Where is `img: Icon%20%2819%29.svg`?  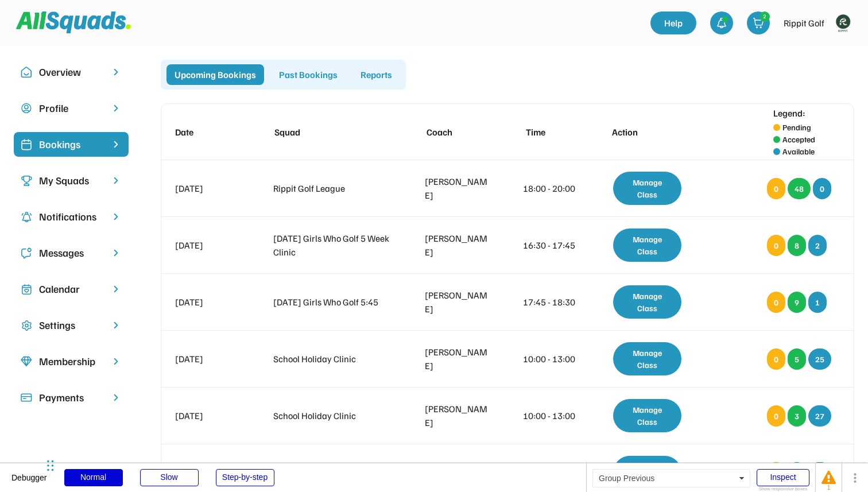 img: Icon%20%2819%29.svg is located at coordinates (26, 145).